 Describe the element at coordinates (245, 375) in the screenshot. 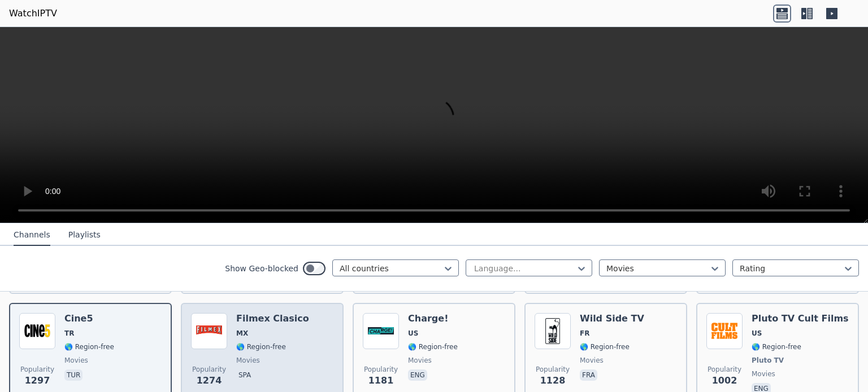

I see `p: spa` at that location.